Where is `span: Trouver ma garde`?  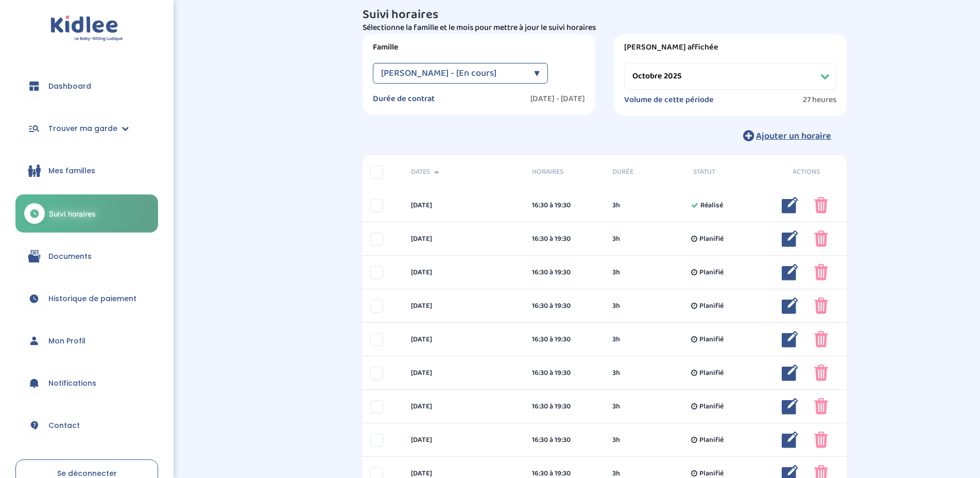 span: Trouver ma garde is located at coordinates (82, 128).